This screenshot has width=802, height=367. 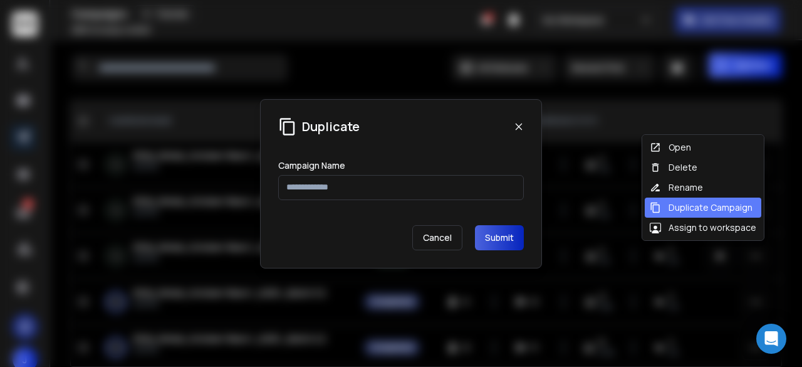 What do you see at coordinates (500, 238) in the screenshot?
I see `button: Submit` at bounding box center [500, 238].